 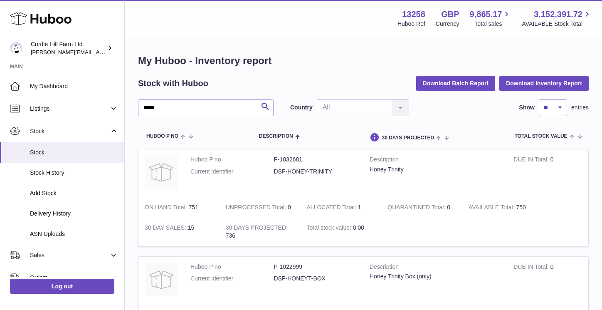 I want to click on div: Currency, so click(x=447, y=24).